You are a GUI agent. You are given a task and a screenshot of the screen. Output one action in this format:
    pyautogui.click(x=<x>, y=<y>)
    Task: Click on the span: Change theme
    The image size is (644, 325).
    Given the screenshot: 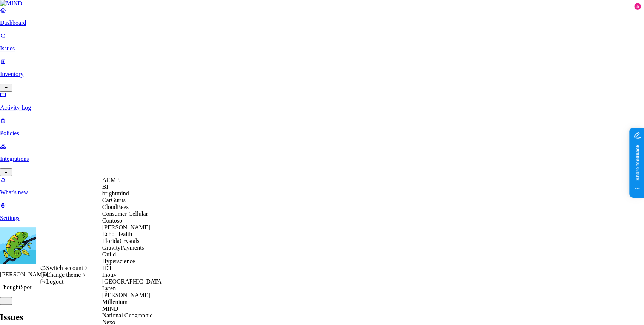 What is the action you would take?
    pyautogui.click(x=63, y=274)
    